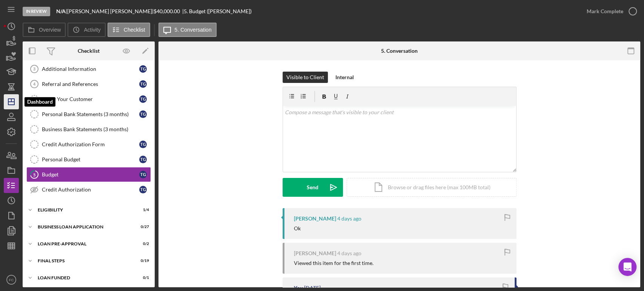 This screenshot has width=644, height=291. What do you see at coordinates (312, 187) in the screenshot?
I see `div: Send` at bounding box center [312, 187].